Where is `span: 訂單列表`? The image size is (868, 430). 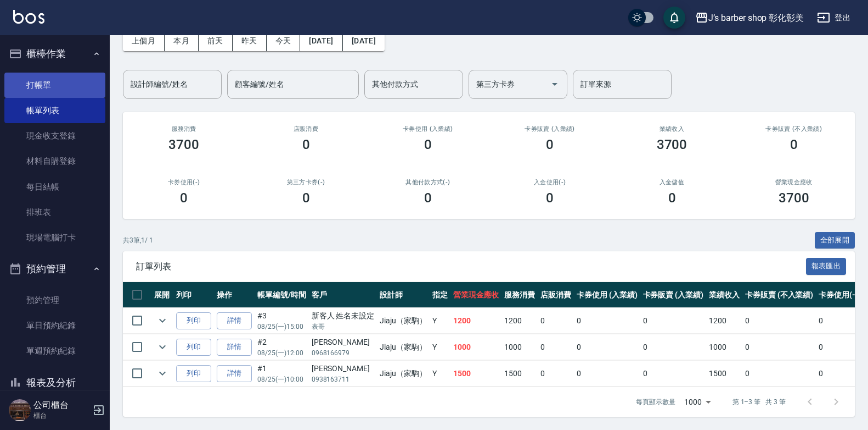
span: 訂單列表 is located at coordinates (471, 267).